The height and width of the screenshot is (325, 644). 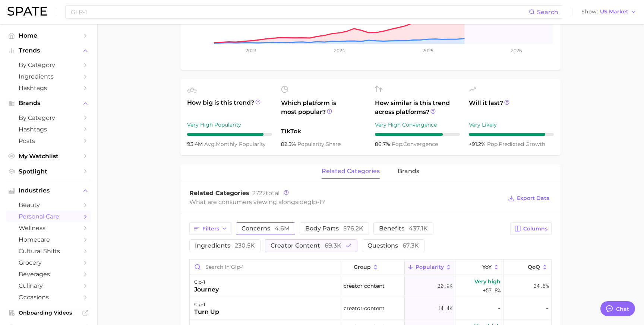 What do you see at coordinates (493, 144) in the screenshot?
I see `abbr: popularity index` at bounding box center [493, 144].